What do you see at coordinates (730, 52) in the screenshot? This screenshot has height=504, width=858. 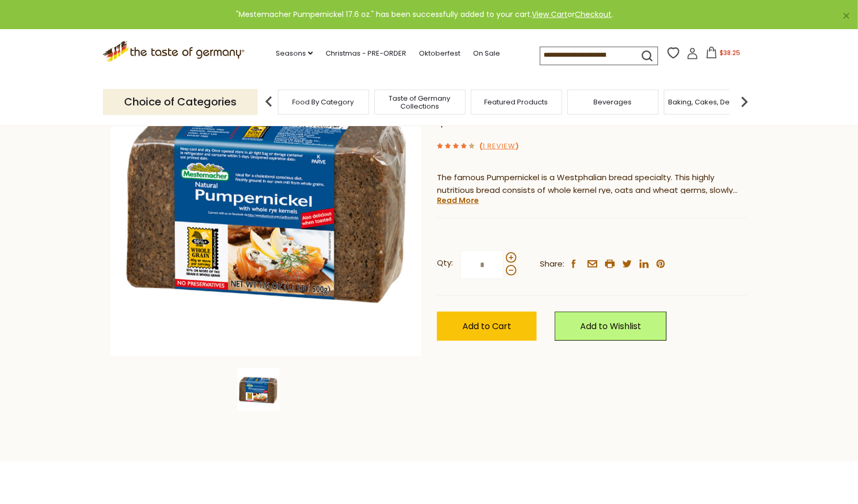 I see `span: $38.25` at bounding box center [730, 52].